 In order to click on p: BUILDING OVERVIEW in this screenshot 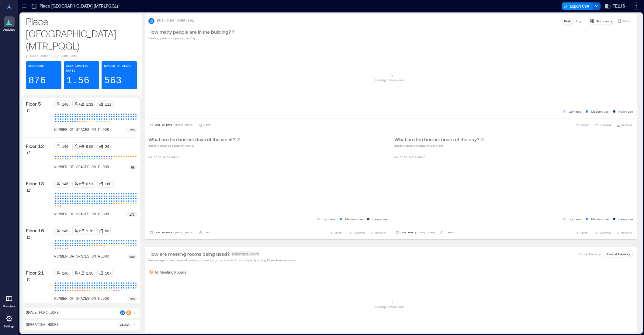, I will do `click(176, 21)`.